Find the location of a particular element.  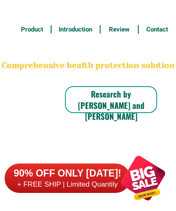

h6: Introduction is located at coordinates (75, 29).